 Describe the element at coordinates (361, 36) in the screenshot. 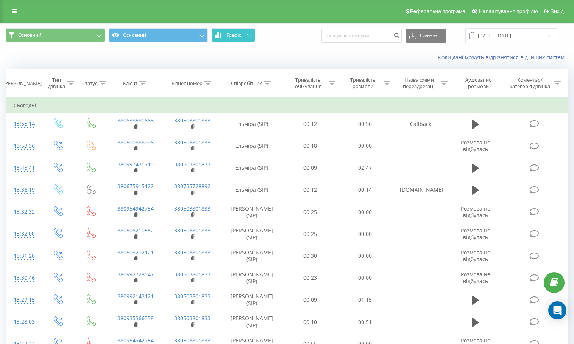

I see `input: Пошук за номером` at that location.